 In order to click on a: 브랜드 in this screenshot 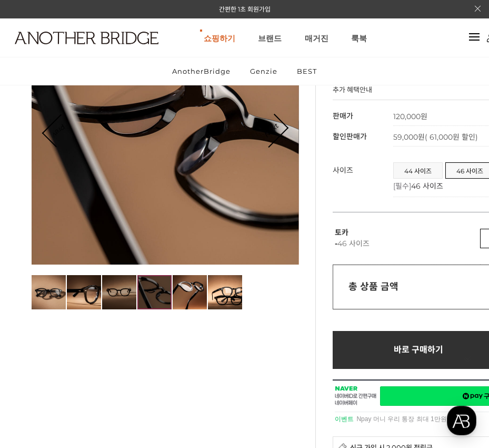, I will do `click(270, 38)`.